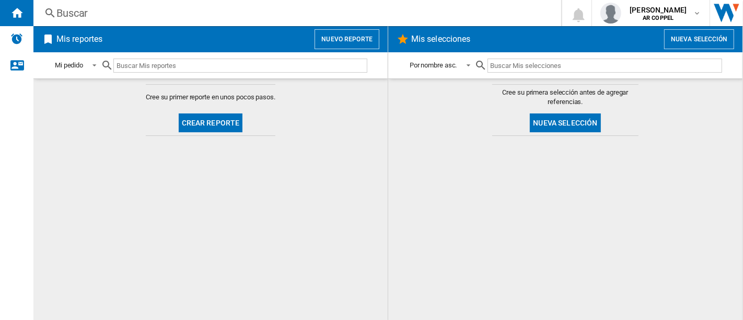 The height and width of the screenshot is (320, 743). Describe the element at coordinates (79, 39) in the screenshot. I see `h2: Mis reportes` at that location.